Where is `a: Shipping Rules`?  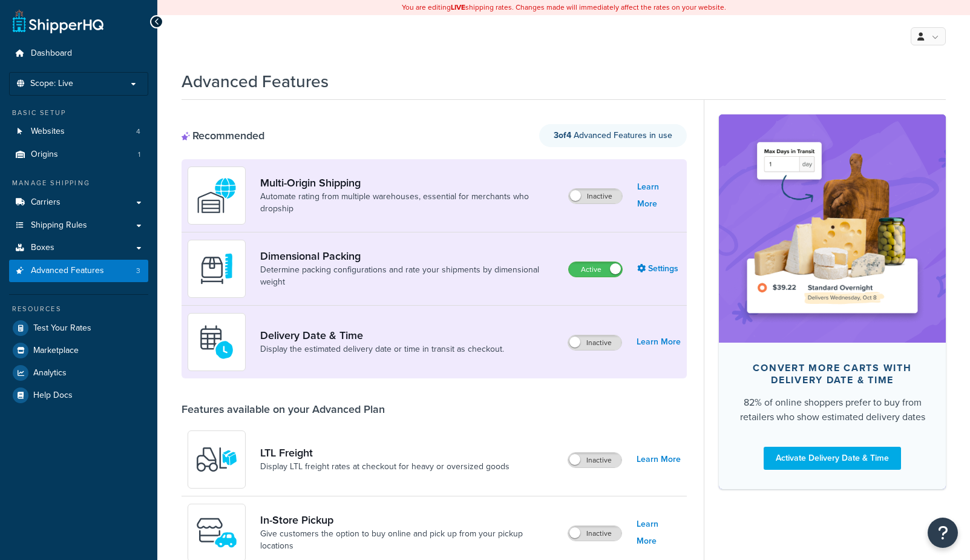
a: Shipping Rules is located at coordinates (79, 225).